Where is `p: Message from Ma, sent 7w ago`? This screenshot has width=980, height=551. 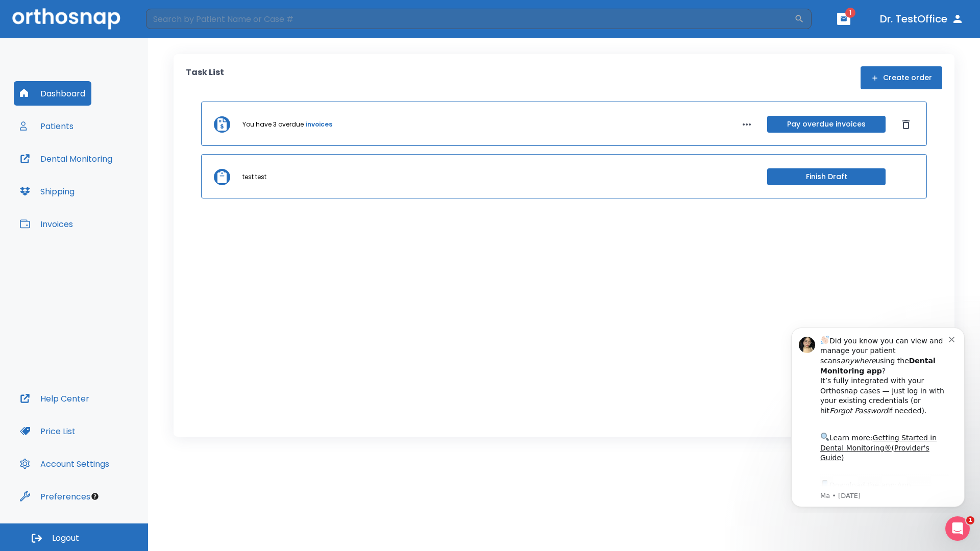 p: Message from Ma, sent 7w ago is located at coordinates (108, 178).